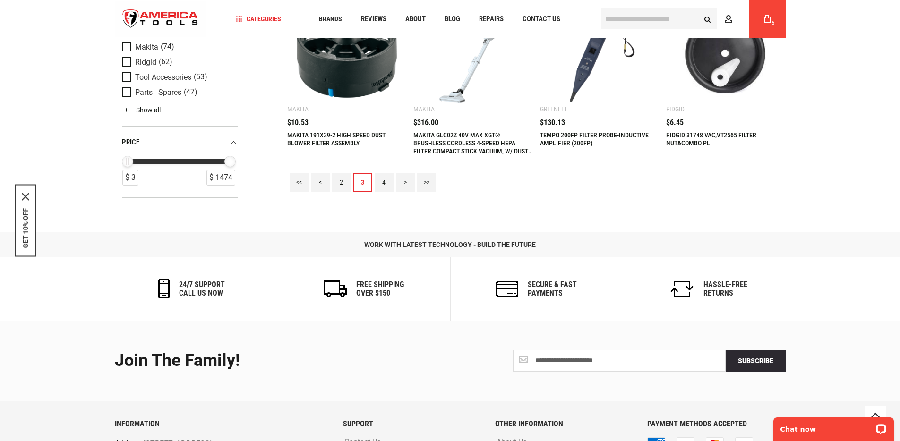 The width and height of the screenshot is (900, 441). What do you see at coordinates (114, 18) in the screenshot?
I see `button: Open LiveChat chat widget` at bounding box center [114, 18].